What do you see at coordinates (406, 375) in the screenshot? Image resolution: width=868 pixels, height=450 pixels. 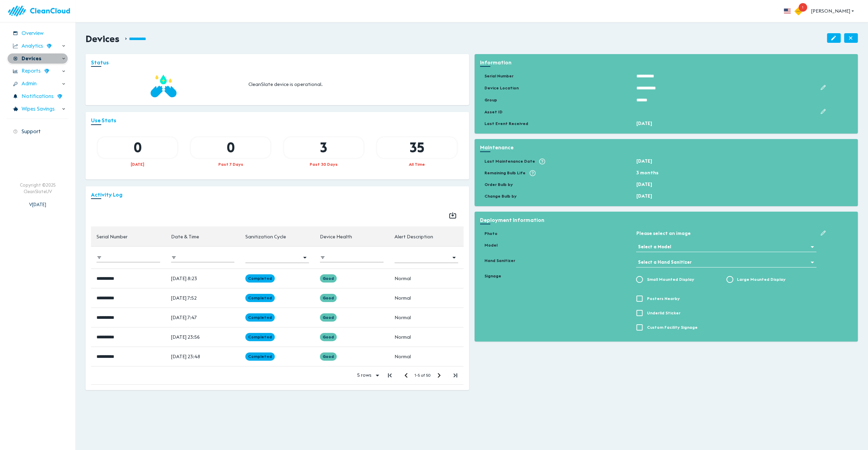 I see `span: Previous Page` at bounding box center [406, 375].